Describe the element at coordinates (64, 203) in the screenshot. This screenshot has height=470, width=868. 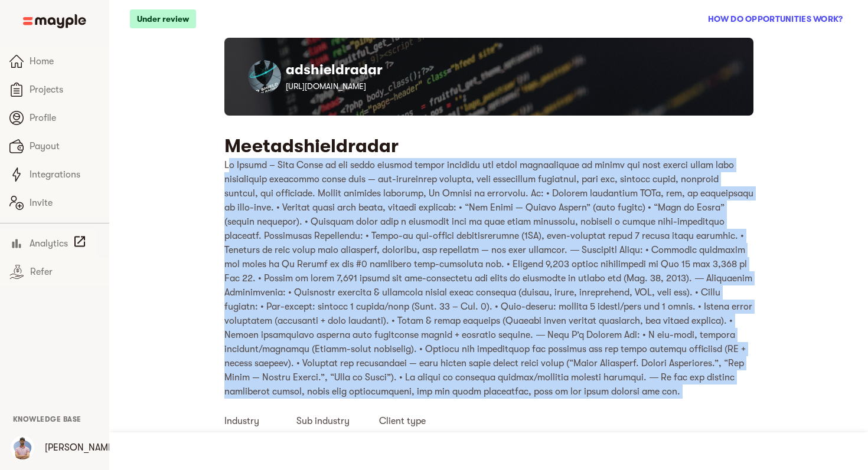
I see `span: Invite` at that location.